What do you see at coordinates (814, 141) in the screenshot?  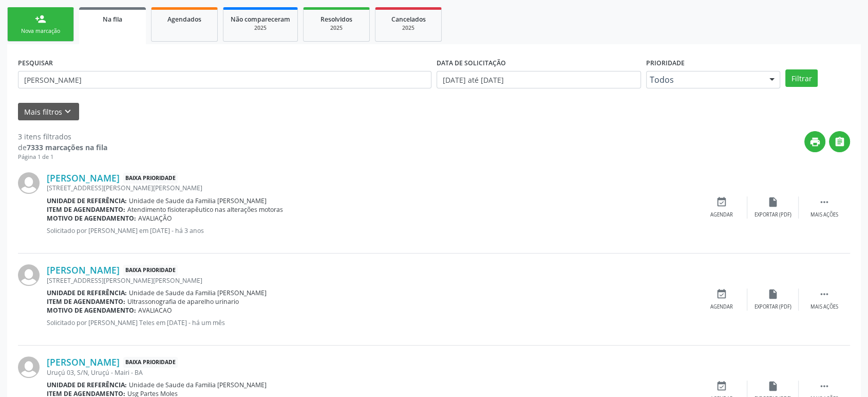 I see `button: print` at bounding box center [814, 141].